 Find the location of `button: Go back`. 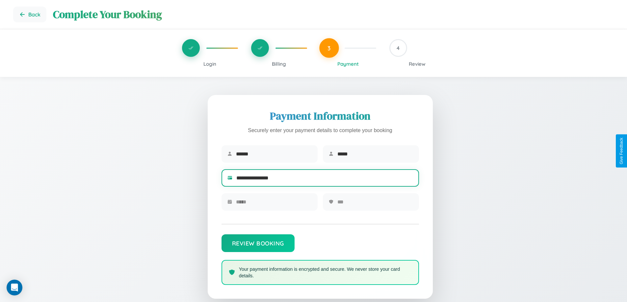

button: Go back is located at coordinates (30, 14).